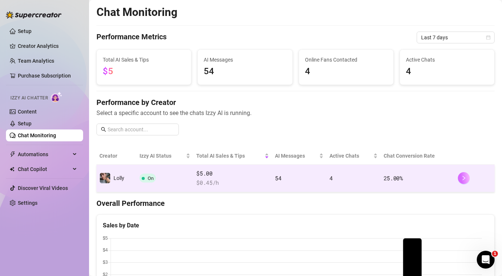  I want to click on span: Izzy AI Chatter, so click(29, 98).